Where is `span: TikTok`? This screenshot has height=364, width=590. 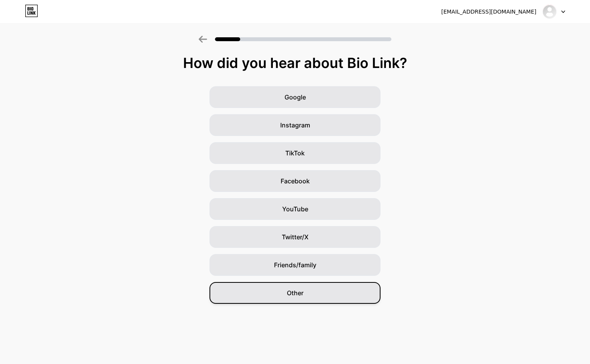 span: TikTok is located at coordinates (295, 153).